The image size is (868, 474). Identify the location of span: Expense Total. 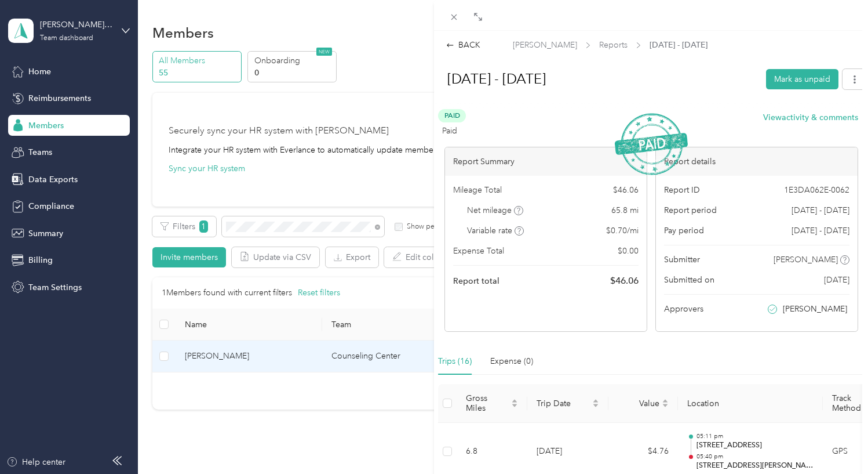
(479, 251).